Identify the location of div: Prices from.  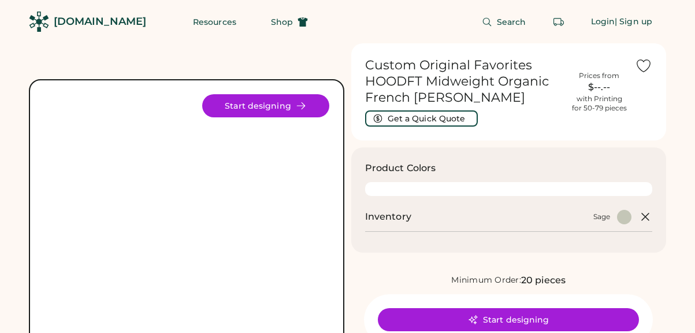
(600, 76).